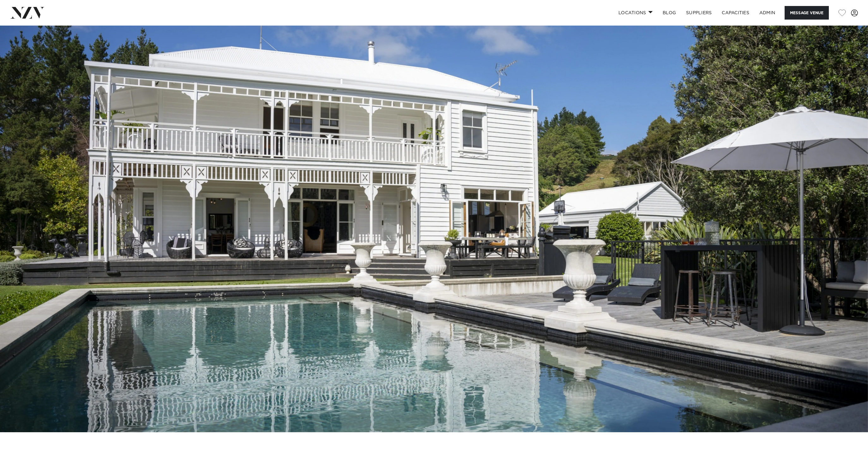  Describe the element at coordinates (767, 13) in the screenshot. I see `a: ADMIN` at that location.